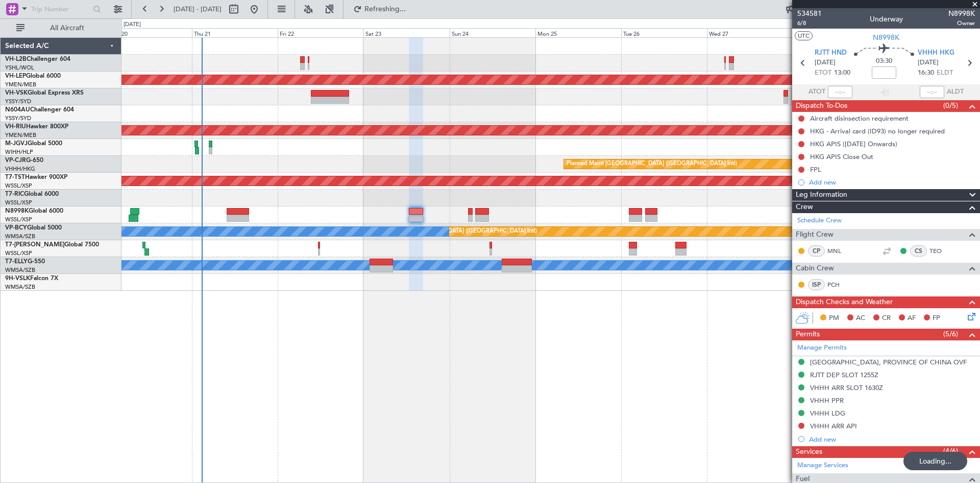 The width and height of the screenshot is (980, 483). Describe the element at coordinates (859, 118) in the screenshot. I see `div: Aircraft disinsection requirement` at that location.